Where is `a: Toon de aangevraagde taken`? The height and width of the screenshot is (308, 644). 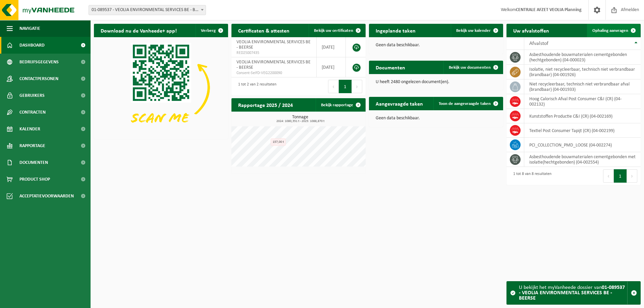
a: Toon de aangevraagde taken is located at coordinates (468, 104).